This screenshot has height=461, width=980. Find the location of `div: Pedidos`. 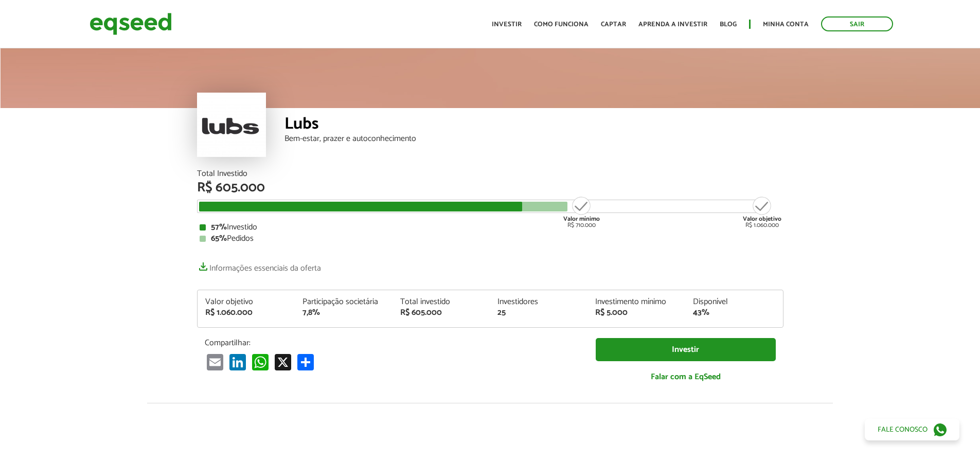

div: Pedidos is located at coordinates (490, 239).